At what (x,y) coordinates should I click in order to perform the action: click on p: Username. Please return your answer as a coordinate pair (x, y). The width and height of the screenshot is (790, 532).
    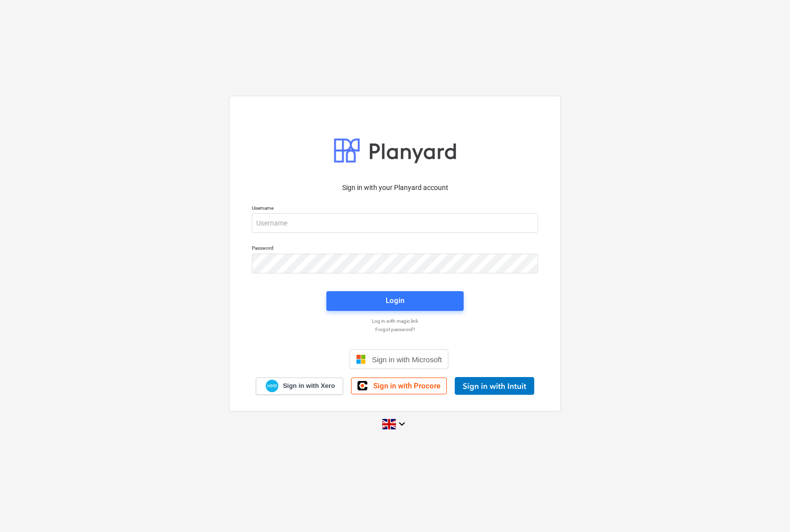
    Looking at the image, I should click on (395, 209).